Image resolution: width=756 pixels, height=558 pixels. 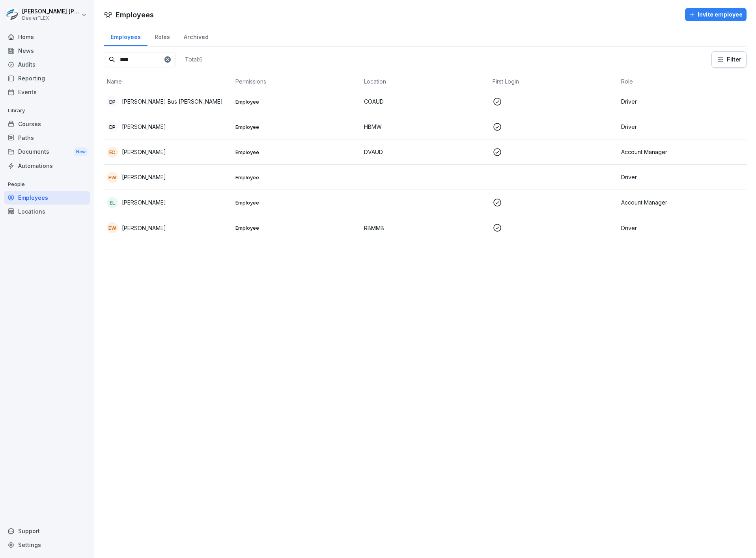 What do you see at coordinates (46, 123) in the screenshot?
I see `a: Courses` at bounding box center [46, 123].